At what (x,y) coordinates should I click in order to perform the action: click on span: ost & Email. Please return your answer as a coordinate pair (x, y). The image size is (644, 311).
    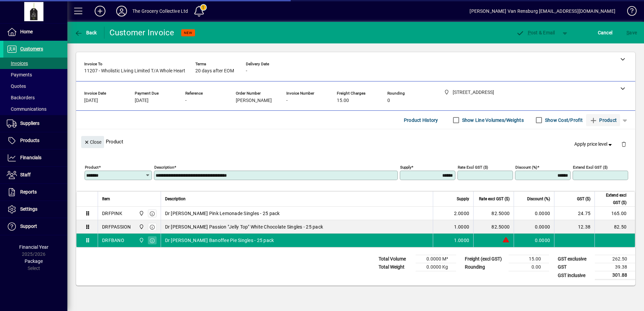
    Looking at the image, I should click on (535, 33).